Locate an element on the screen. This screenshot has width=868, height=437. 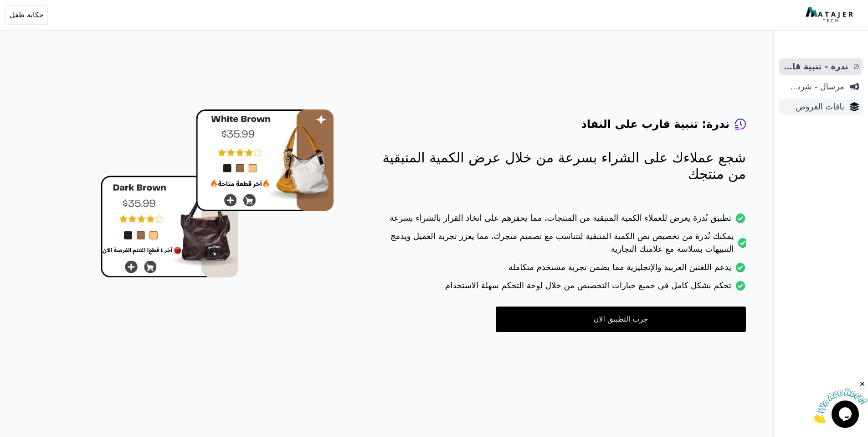
li: يدعم اللغتين العربية والإنجليزية مما يضمن تجربة مستخدم متكاملة is located at coordinates (558, 270).